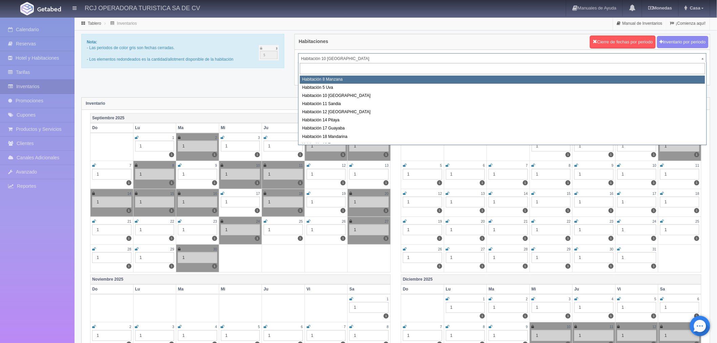  What do you see at coordinates (502, 137) in the screenshot?
I see `div: Habitación 18 Mandarina` at bounding box center [502, 137].